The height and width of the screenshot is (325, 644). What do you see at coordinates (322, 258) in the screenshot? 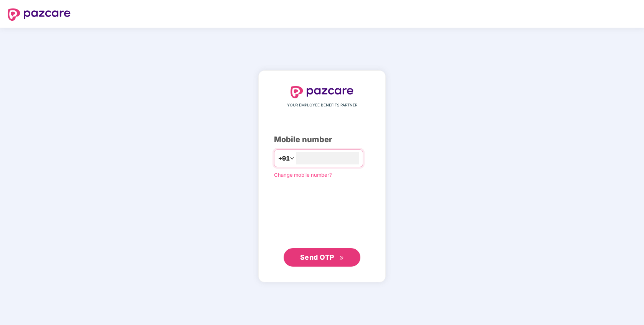
I see `button: Send OTPdouble-right` at bounding box center [322, 258].